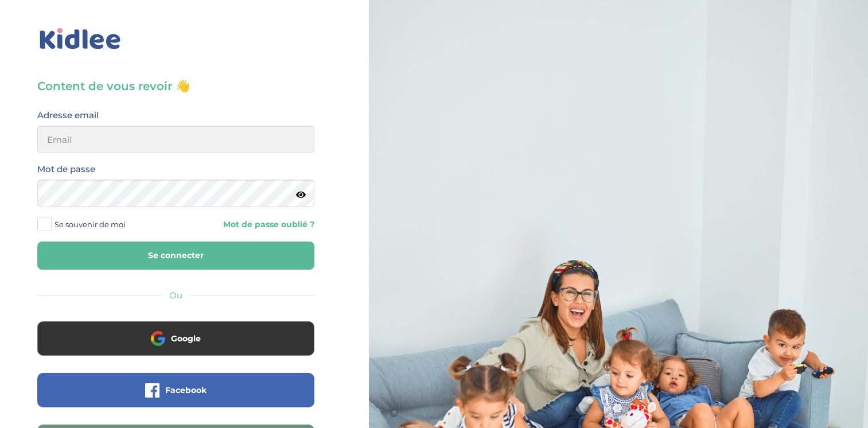 The image size is (868, 428). What do you see at coordinates (176, 390) in the screenshot?
I see `button: Facebook` at bounding box center [176, 390].